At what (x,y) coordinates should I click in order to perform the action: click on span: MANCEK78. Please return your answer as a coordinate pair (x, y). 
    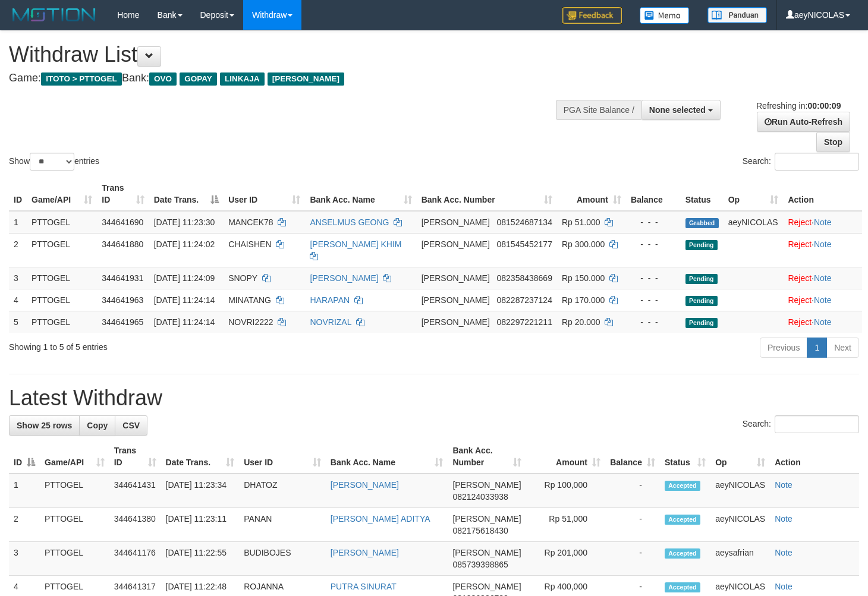
    Looking at the image, I should click on (250, 222).